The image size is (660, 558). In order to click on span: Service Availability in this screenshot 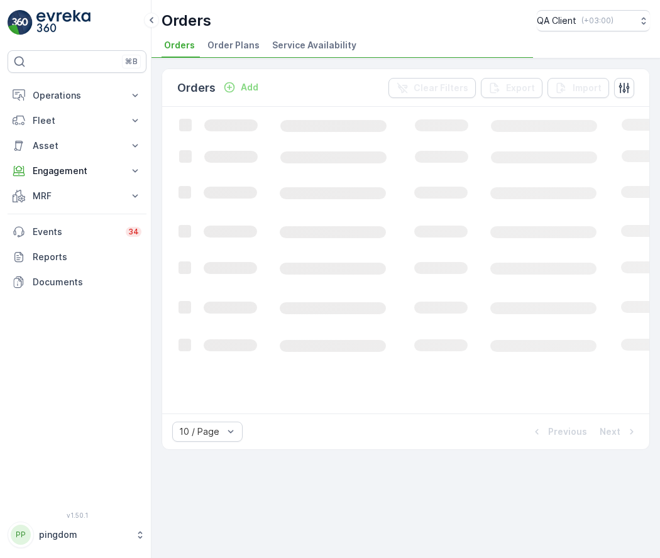, I will do `click(314, 45)`.